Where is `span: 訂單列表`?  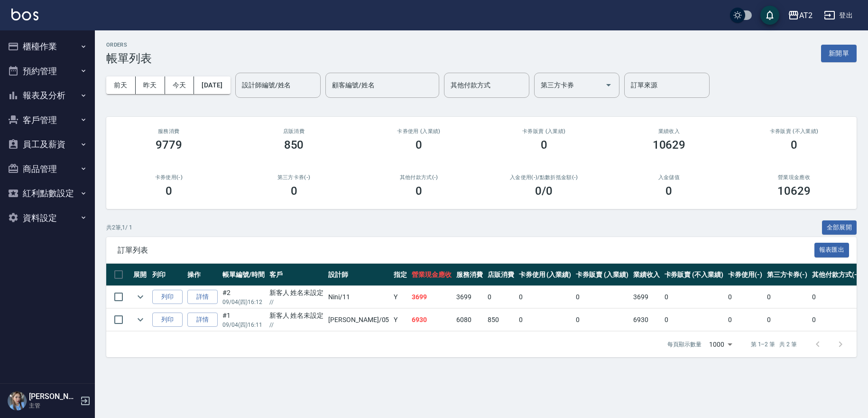
span: 訂單列表 is located at coordinates (466, 250).